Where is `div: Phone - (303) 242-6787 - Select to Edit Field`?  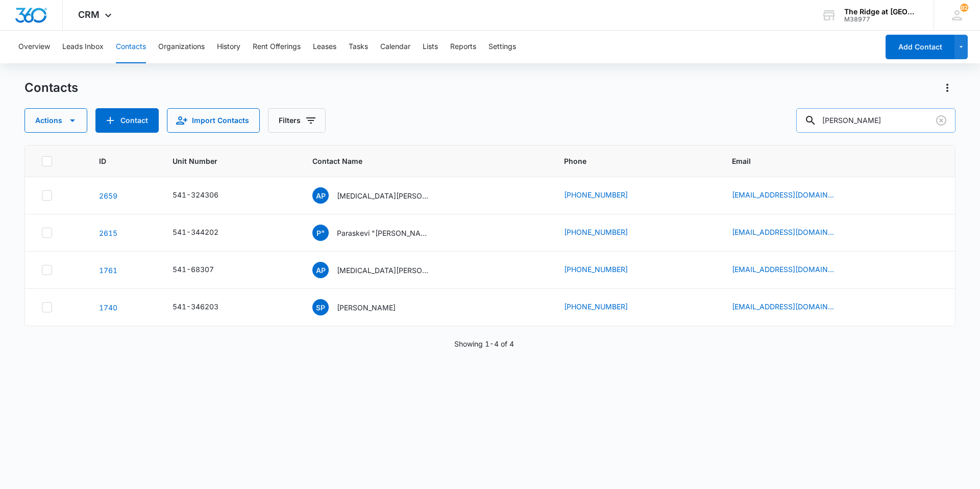 div: Phone - (303) 242-6787 - Select to Edit Field is located at coordinates (605, 307).